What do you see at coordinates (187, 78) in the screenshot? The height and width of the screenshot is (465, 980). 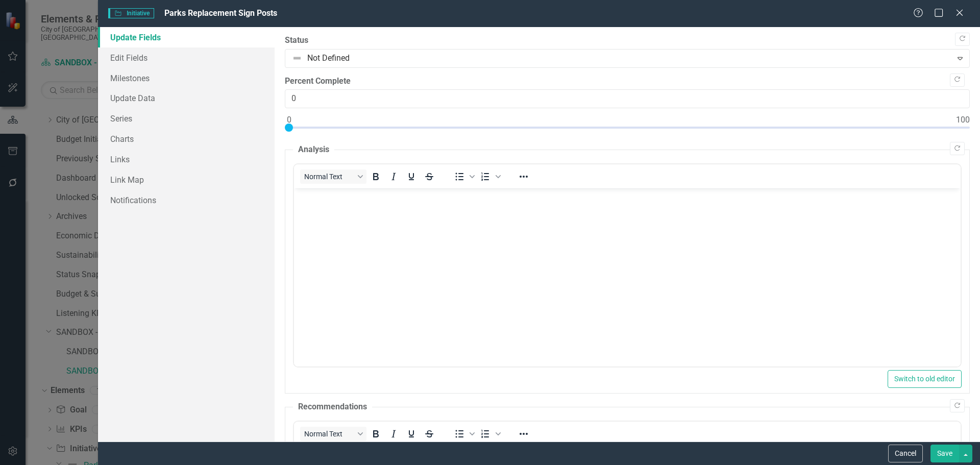 I see `a: Milestones` at bounding box center [187, 78].